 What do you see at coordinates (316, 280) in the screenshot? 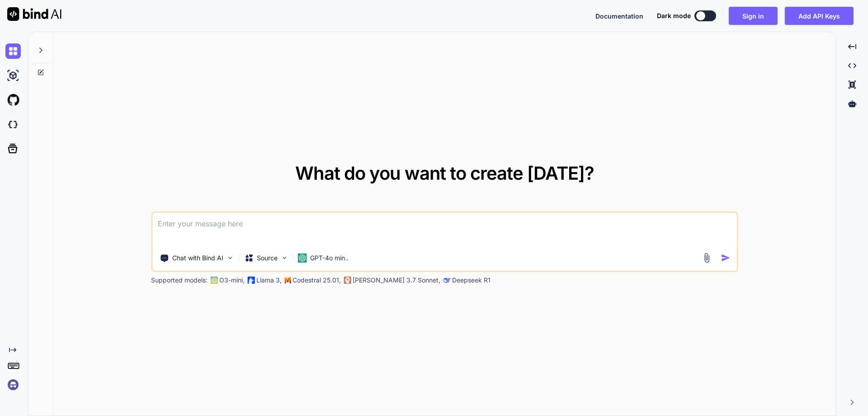
I see `p: Codestral 25.01,` at bounding box center [316, 280].